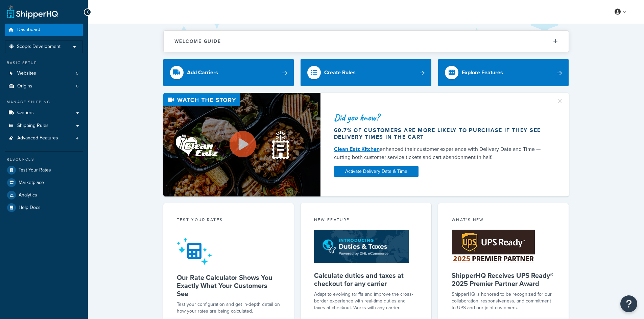 This screenshot has width=644, height=319. What do you see at coordinates (366, 280) in the screenshot?
I see `h5: Calculate duties and taxes at checkout for any carrier` at bounding box center [366, 280].